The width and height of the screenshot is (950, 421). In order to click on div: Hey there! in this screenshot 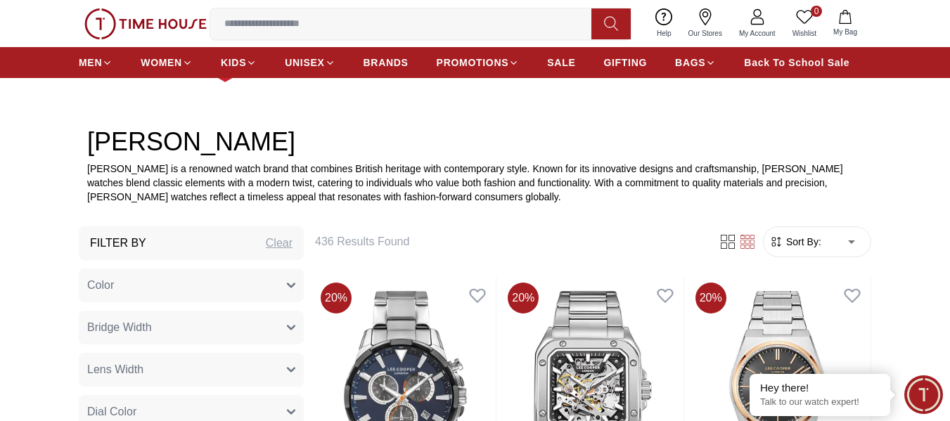, I will do `click(820, 388)`.